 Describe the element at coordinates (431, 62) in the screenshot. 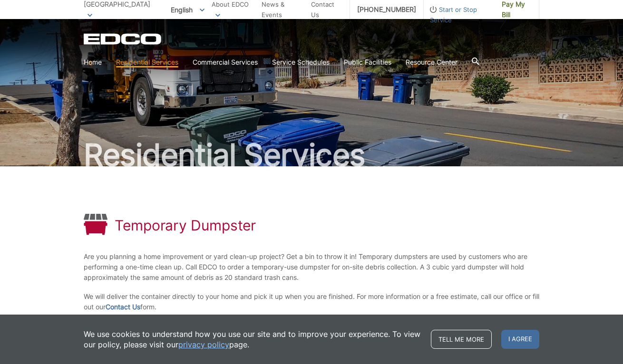

I see `a: Resource Center` at that location.